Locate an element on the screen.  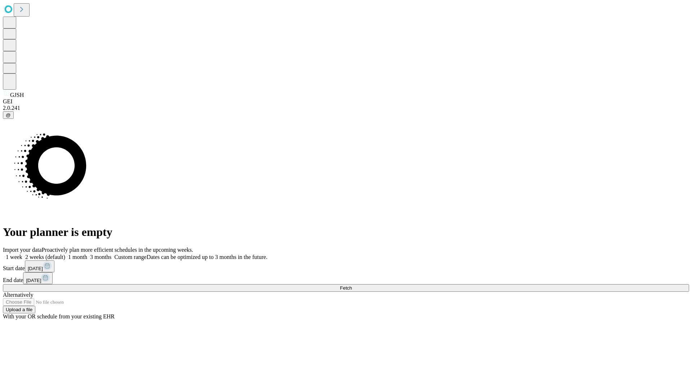
span: 3 months is located at coordinates (101, 257).